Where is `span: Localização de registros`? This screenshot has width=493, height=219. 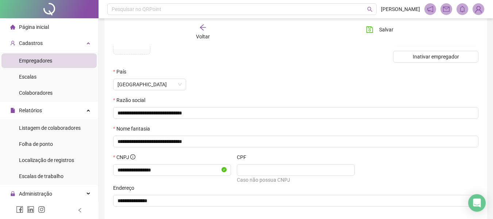
span: Localização de registros is located at coordinates (46, 160).